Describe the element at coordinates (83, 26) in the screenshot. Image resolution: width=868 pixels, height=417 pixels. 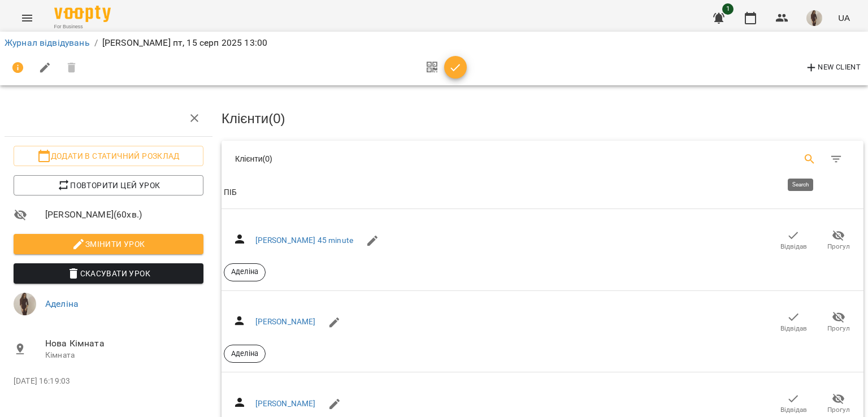
I see `span: For Business` at that location.